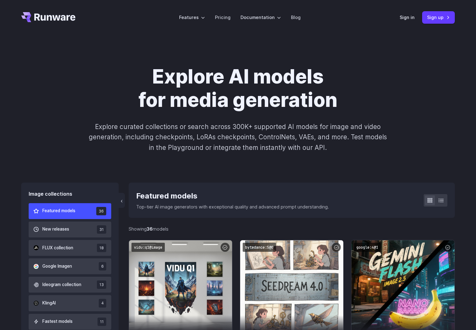 The image size is (476, 330). I want to click on span: 11, so click(102, 322).